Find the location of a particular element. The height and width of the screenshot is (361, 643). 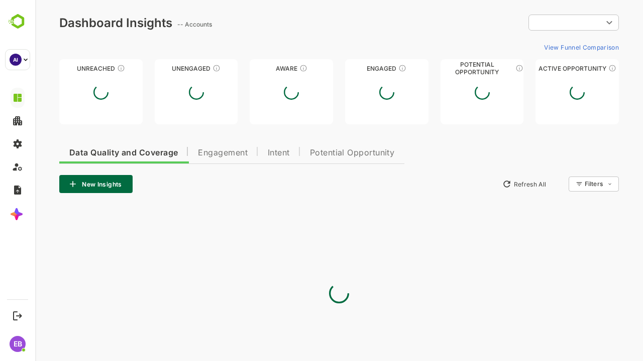

button: View Funnel Comparison is located at coordinates (544, 47).